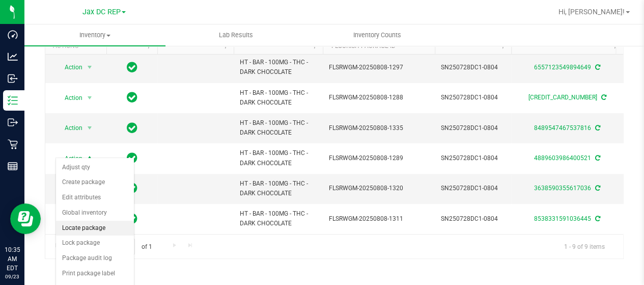 The width and height of the screenshot is (644, 285). What do you see at coordinates (377, 35) in the screenshot?
I see `a: Inventory Counts` at bounding box center [377, 35].